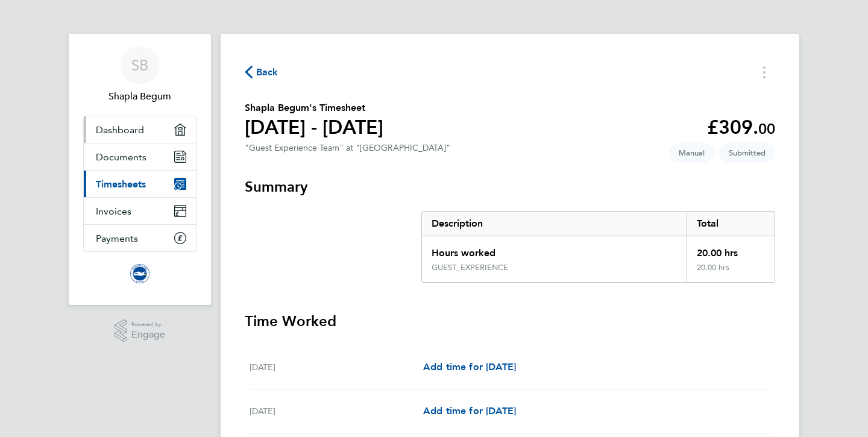 This screenshot has width=868, height=437. I want to click on span: Documents, so click(121, 157).